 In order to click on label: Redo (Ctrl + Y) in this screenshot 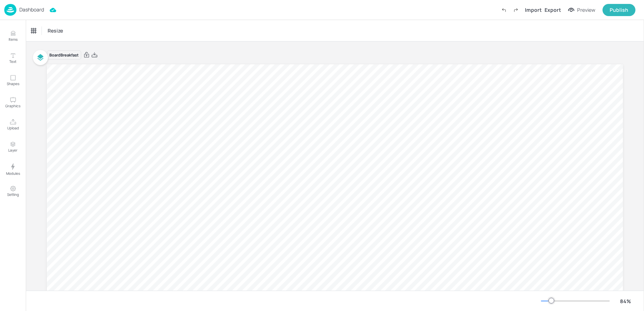, I will do `click(516, 10)`.